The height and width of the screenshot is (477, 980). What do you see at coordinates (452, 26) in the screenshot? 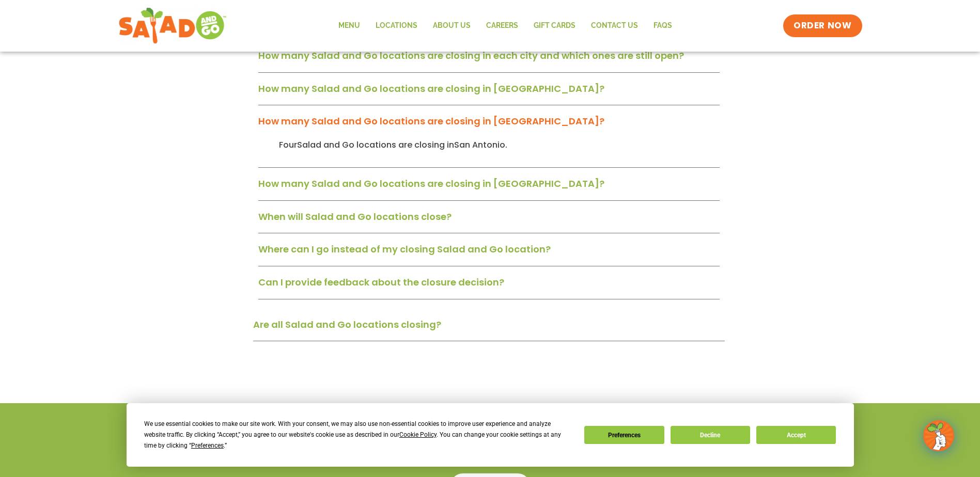
I see `a: About Us` at bounding box center [452, 26].